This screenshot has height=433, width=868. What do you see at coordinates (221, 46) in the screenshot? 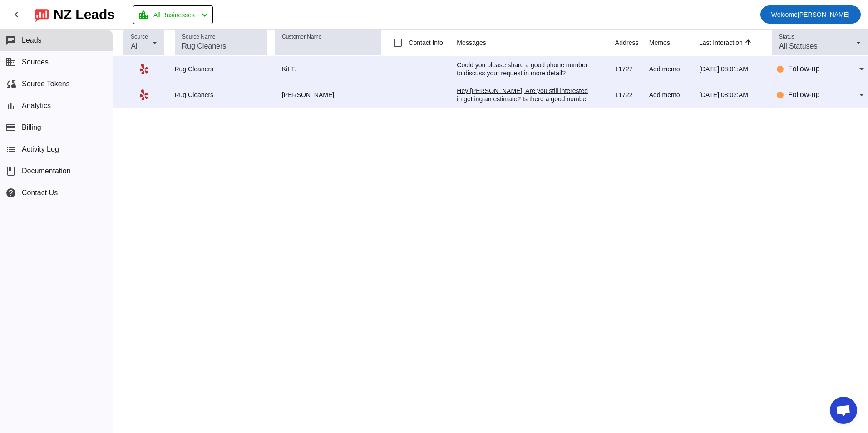
I see `input: Rug Cleaners` at bounding box center [221, 46].